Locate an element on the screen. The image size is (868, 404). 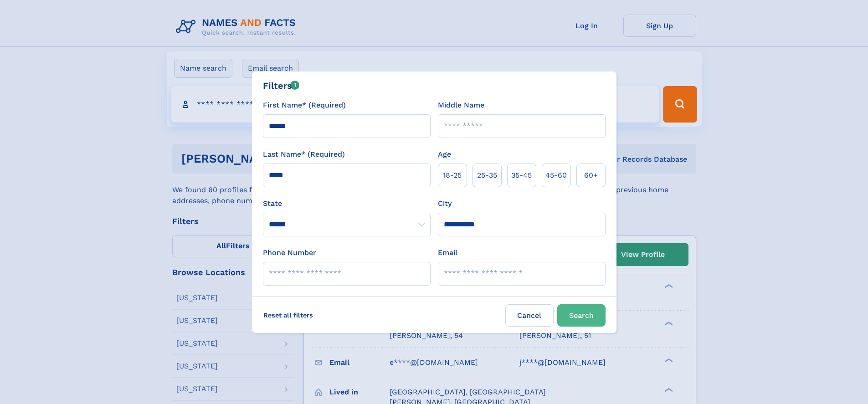
div: Filters is located at coordinates (281, 86).